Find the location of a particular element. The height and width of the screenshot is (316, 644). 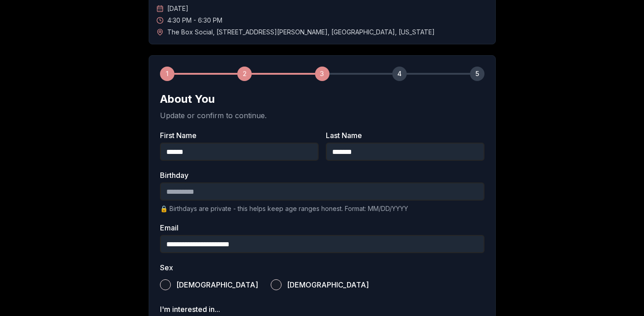

div: 3 is located at coordinates (323, 74).